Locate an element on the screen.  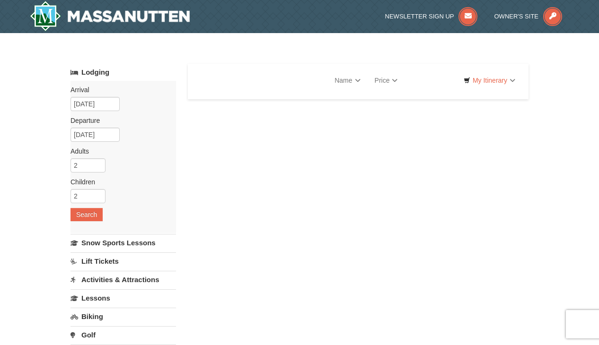
a: Massanutten Resort is located at coordinates (110, 16).